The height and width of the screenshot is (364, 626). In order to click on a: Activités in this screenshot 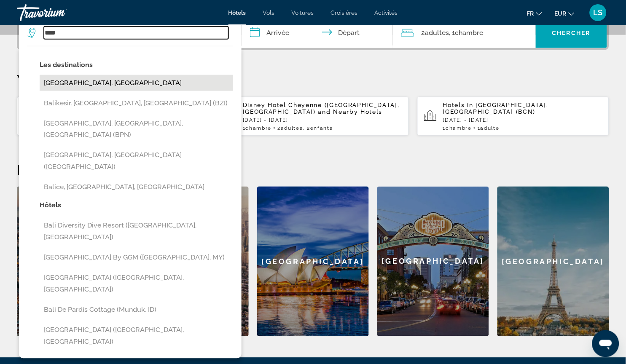, I will do `click(386, 13)`.